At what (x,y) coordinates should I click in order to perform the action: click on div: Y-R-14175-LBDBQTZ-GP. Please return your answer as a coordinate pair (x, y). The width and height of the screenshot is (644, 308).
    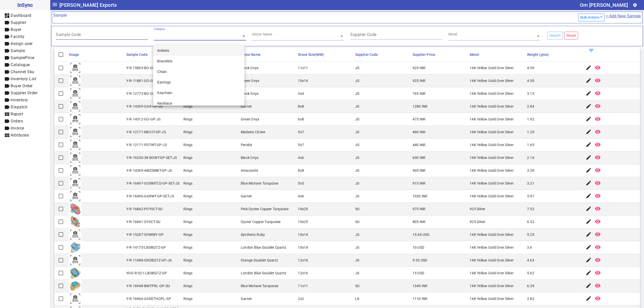
    Looking at the image, I should click on (146, 247).